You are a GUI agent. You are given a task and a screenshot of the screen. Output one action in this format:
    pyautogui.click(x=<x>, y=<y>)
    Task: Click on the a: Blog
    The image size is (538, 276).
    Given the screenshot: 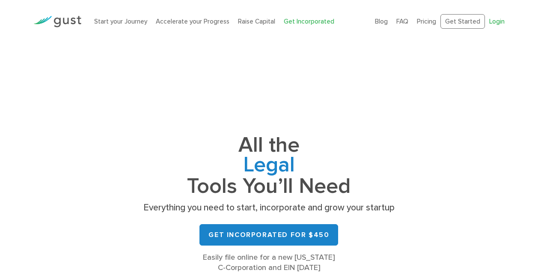 What is the action you would take?
    pyautogui.click(x=382, y=21)
    